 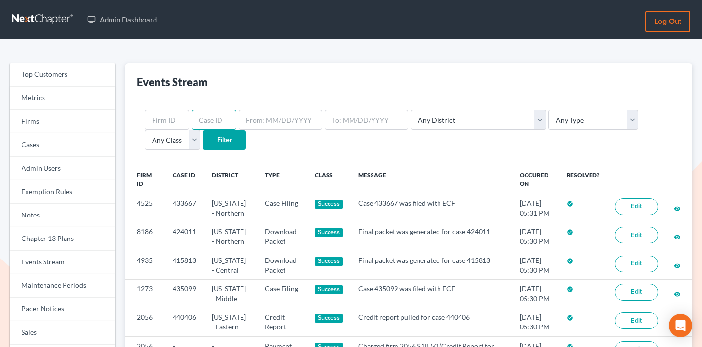 What do you see at coordinates (583, 180) in the screenshot?
I see `th: Resolved?` at bounding box center [583, 180].